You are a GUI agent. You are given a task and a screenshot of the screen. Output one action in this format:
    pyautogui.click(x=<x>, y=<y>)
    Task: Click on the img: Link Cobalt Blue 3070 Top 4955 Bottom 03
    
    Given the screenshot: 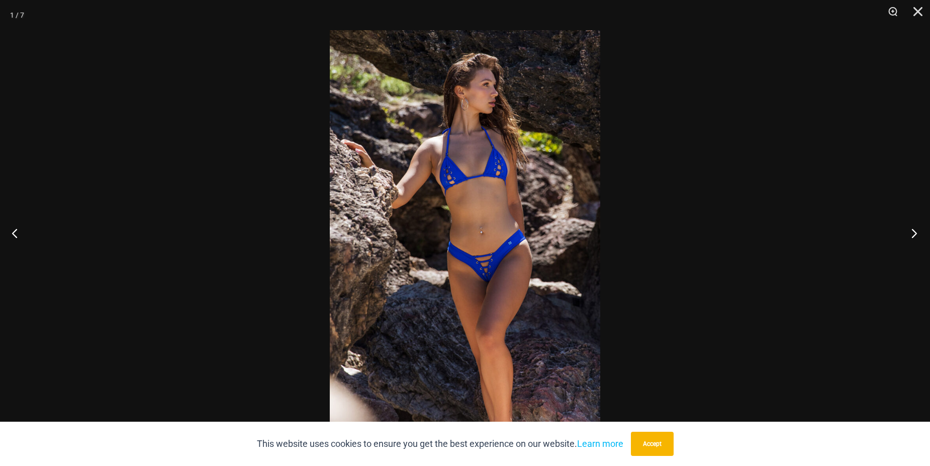 What is the action you would take?
    pyautogui.click(x=465, y=233)
    